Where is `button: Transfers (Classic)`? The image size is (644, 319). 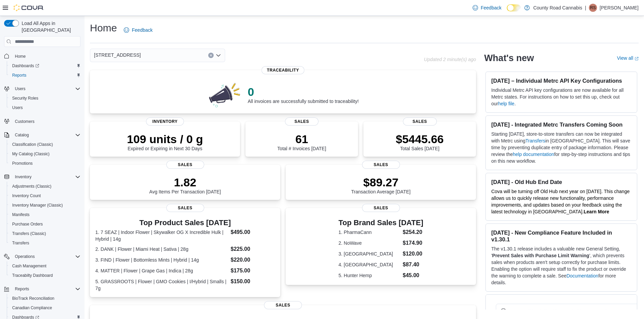
button: Transfers (Classic) is located at coordinates (45, 233).